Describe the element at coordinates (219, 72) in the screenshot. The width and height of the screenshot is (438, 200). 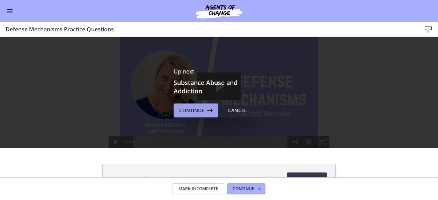
I see `p: Up next` at that location.